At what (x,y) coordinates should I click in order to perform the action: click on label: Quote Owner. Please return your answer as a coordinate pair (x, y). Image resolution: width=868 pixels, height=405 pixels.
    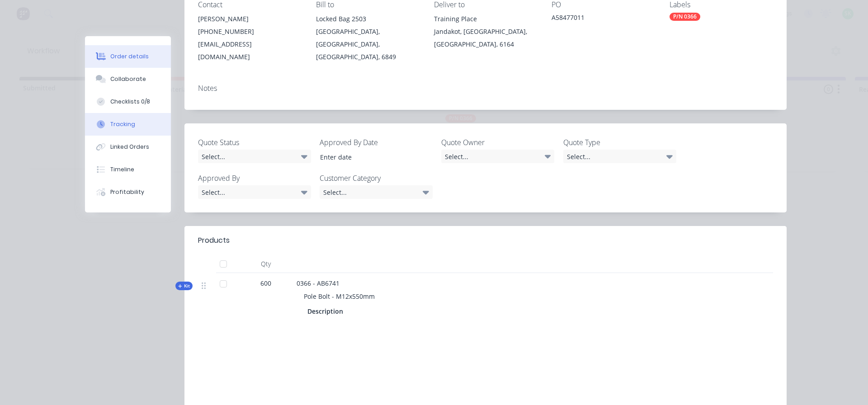
    Looking at the image, I should click on (498, 142).